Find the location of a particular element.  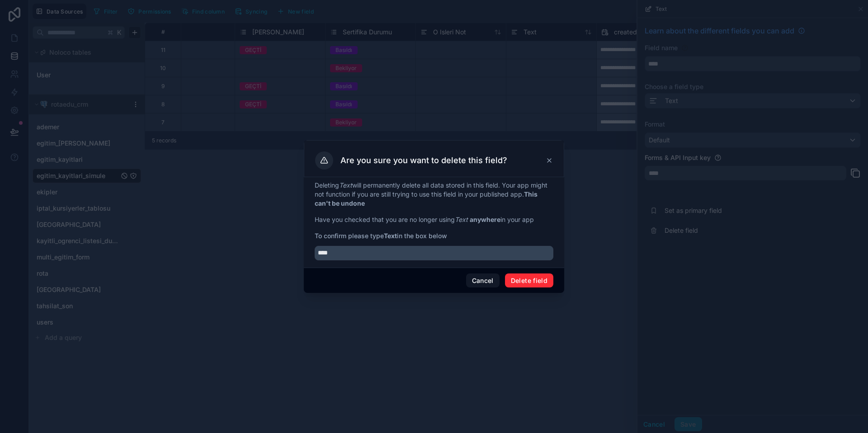

strong: Text is located at coordinates (390, 236).